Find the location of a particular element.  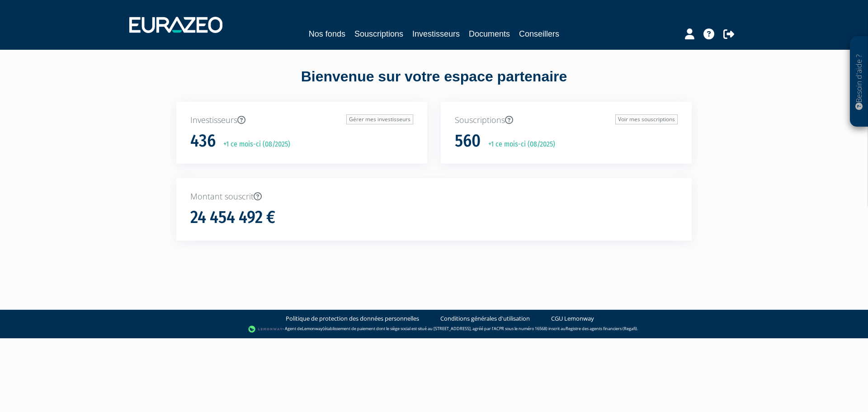

a: Voir mes souscriptions is located at coordinates (646, 119).